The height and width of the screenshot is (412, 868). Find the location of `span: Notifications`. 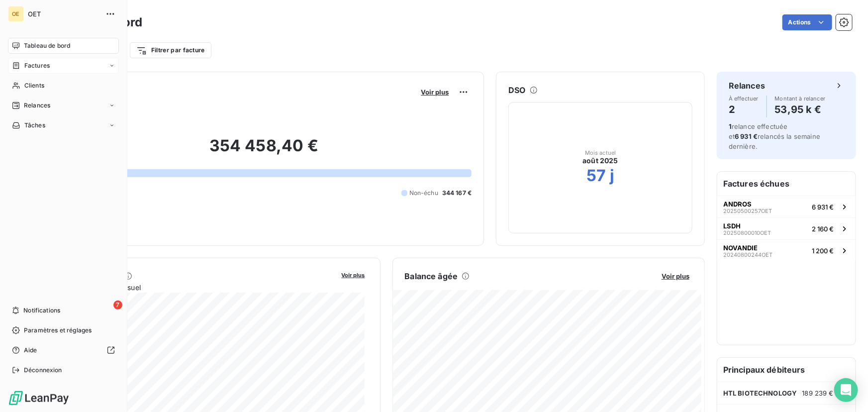

span: Notifications is located at coordinates (42, 311).